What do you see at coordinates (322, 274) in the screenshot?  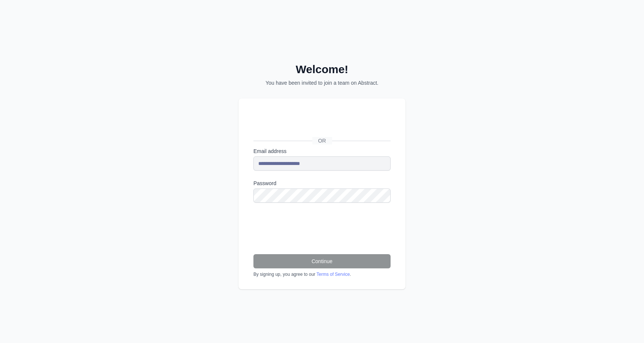 I see `div: By signing up, you agree to our .` at bounding box center [322, 274].